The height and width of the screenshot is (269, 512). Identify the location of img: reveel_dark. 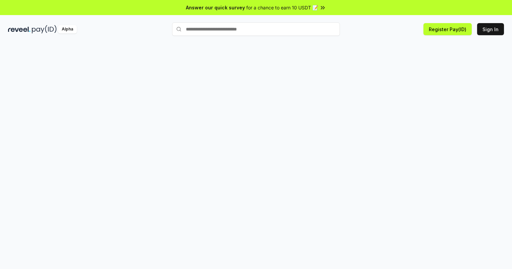
(19, 29).